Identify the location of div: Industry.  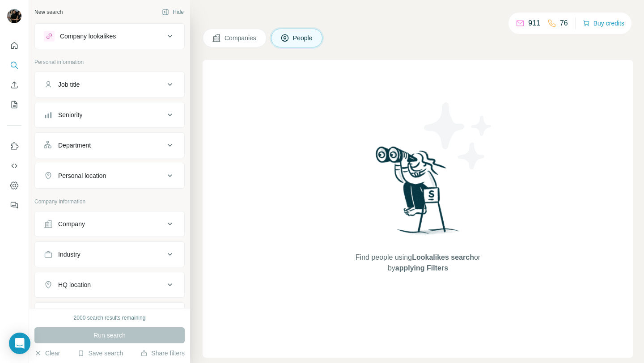
(69, 255).